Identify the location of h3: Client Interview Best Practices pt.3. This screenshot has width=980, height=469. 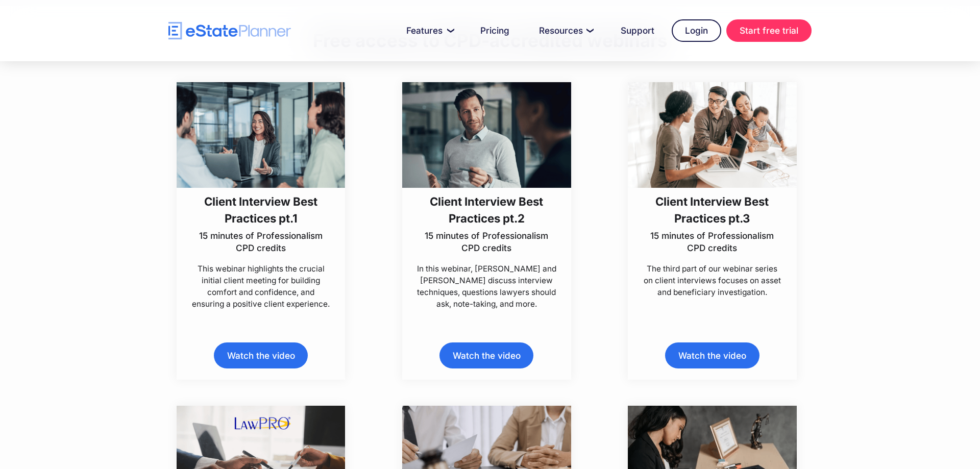
(712, 210).